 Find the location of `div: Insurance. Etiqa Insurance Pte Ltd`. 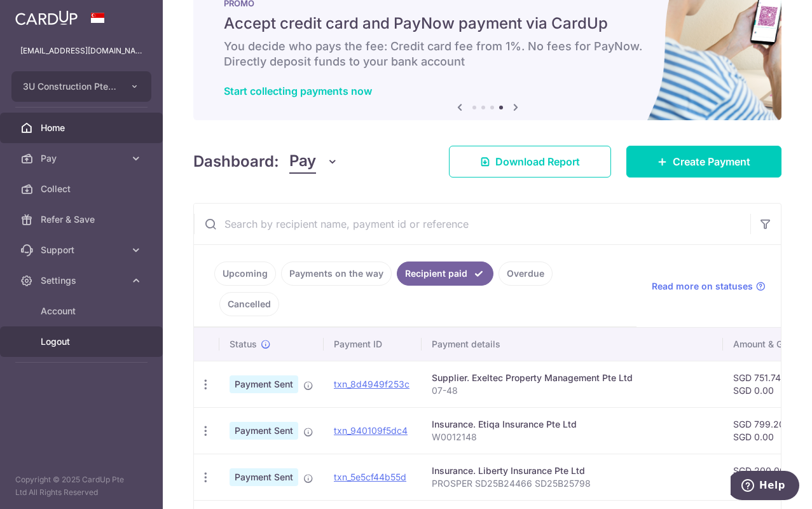

div: Insurance. Etiqa Insurance Pte Ltd is located at coordinates (572, 425).